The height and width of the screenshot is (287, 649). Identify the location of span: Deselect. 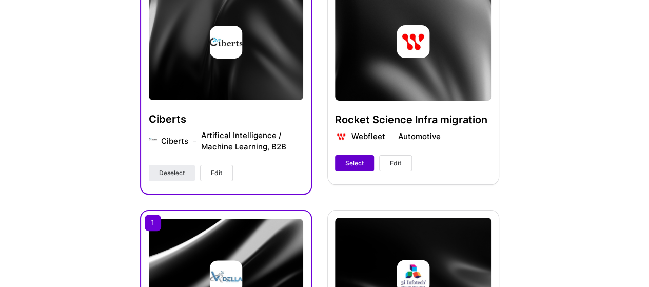
(172, 173).